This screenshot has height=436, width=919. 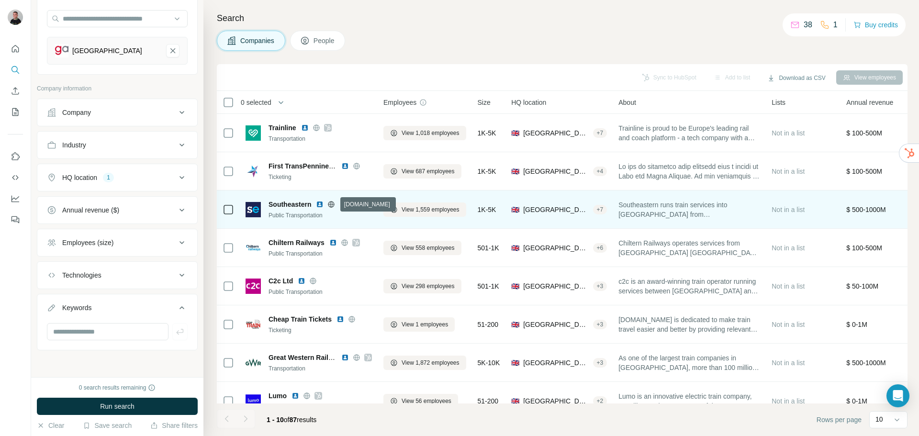 I want to click on div: + 2, so click(x=600, y=401).